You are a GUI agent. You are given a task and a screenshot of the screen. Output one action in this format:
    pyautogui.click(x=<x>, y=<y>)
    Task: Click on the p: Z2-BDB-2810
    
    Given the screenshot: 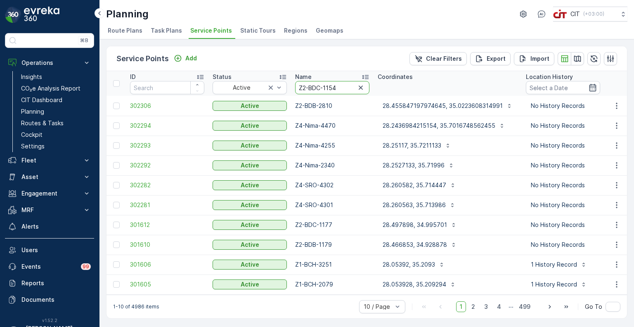 What is the action you would take?
    pyautogui.click(x=332, y=106)
    